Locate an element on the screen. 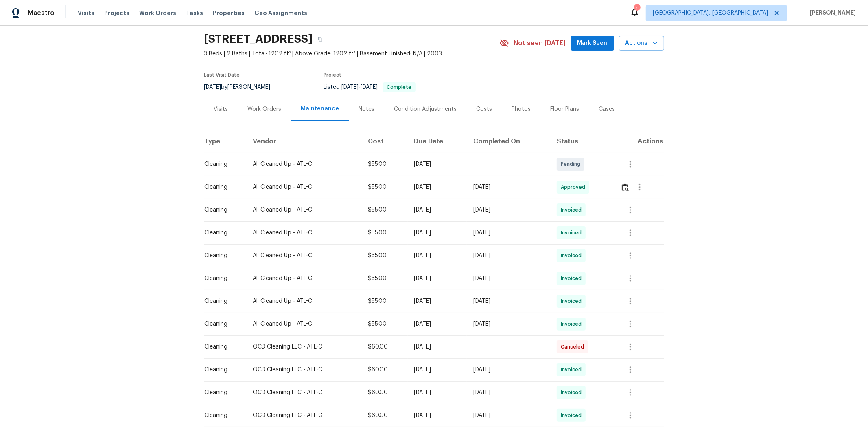 The image size is (868, 428). img: Review Icon is located at coordinates (625, 187).